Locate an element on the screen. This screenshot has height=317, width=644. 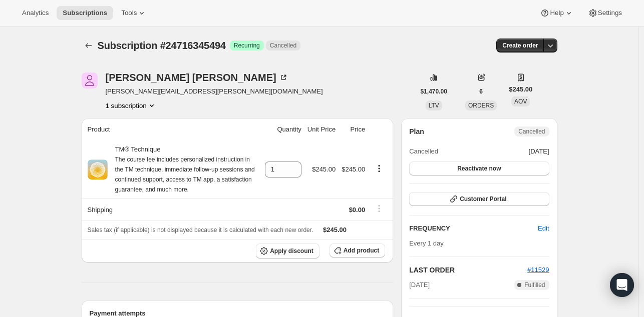
h2: LAST ORDER is located at coordinates (468, 270).